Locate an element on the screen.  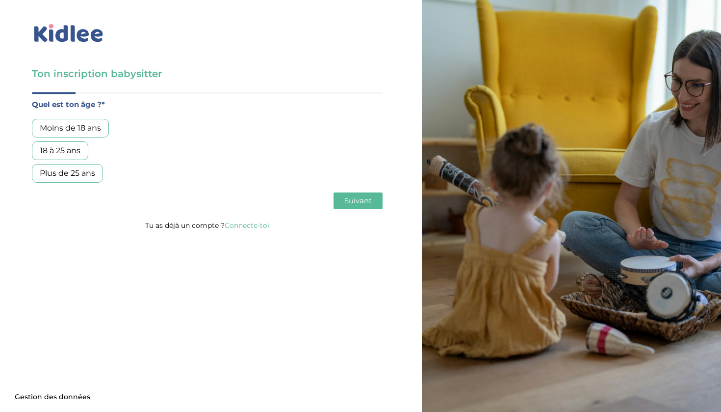
div: Moins de 18 ans is located at coordinates (70, 128).